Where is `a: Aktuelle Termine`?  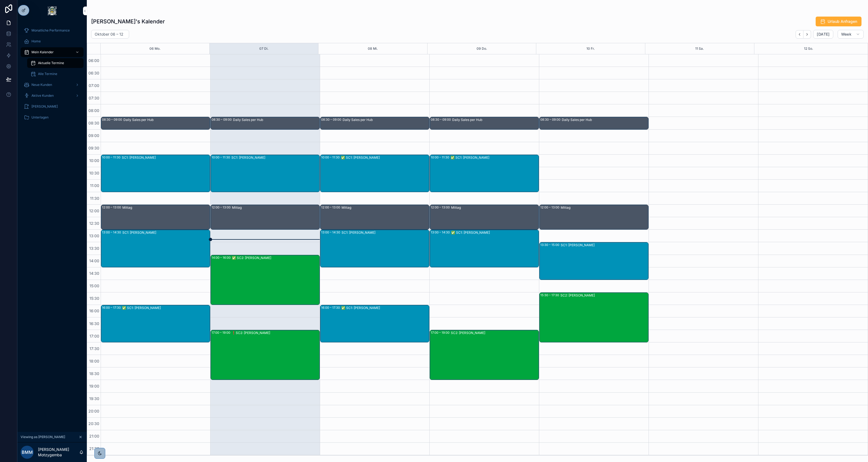 a: Aktuelle Termine is located at coordinates (55, 63).